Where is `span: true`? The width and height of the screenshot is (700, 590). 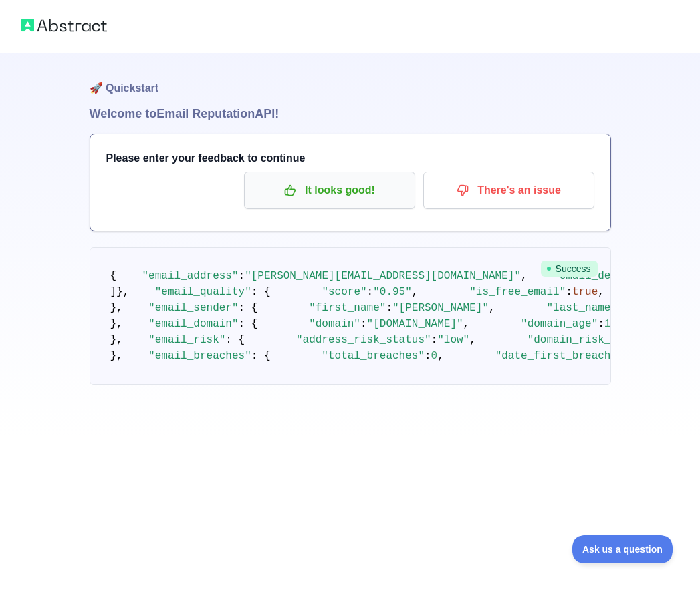
span: true is located at coordinates (585, 292).